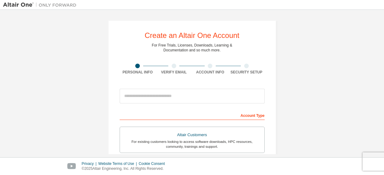 Image resolution: width=384 pixels, height=175 pixels. What do you see at coordinates (72, 166) in the screenshot?
I see `img: youtube.svg` at bounding box center [72, 166].